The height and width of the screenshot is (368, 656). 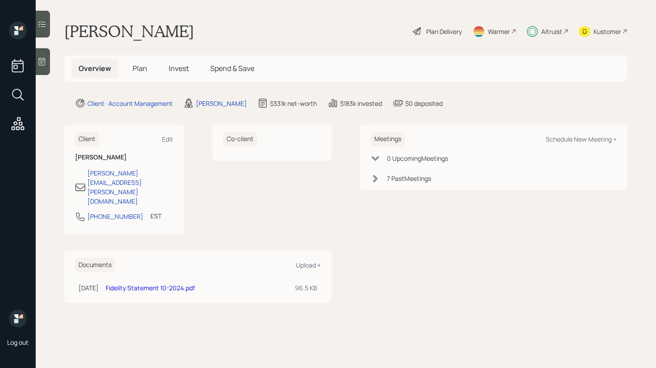 What do you see at coordinates (150, 287) in the screenshot?
I see `a: Fidelity Statement 10-2024.pdf` at bounding box center [150, 287].